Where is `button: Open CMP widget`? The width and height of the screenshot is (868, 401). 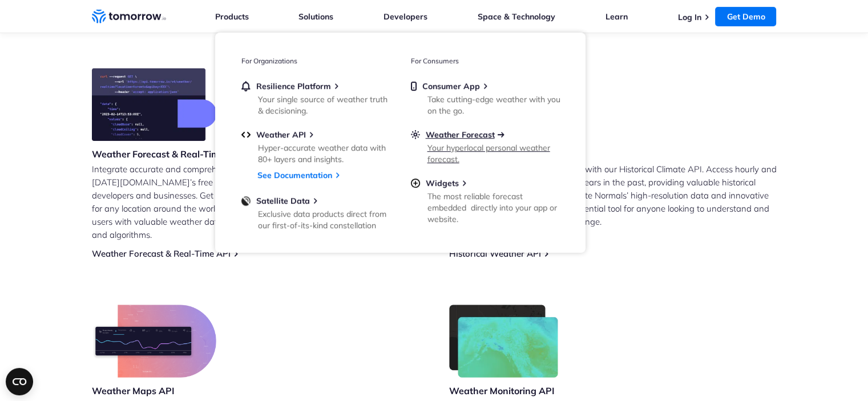 button: Open CMP widget is located at coordinates (19, 382).